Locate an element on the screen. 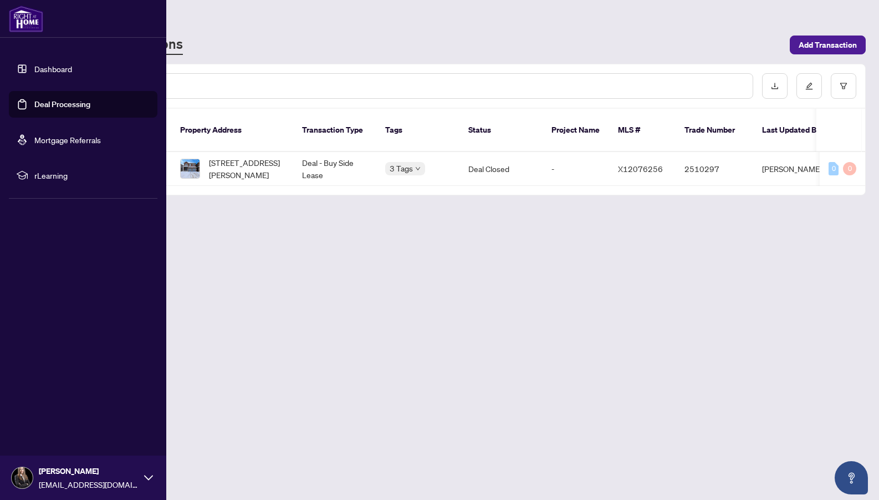  td: 2510297 is located at coordinates (715, 169).